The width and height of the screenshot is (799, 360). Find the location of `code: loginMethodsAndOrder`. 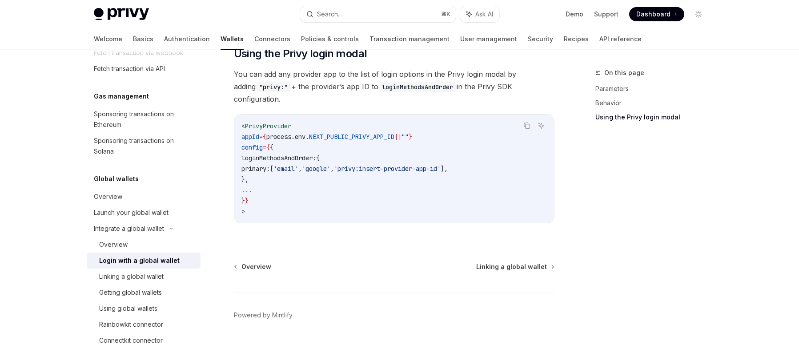

code: loginMethodsAndOrder is located at coordinates (417, 87).